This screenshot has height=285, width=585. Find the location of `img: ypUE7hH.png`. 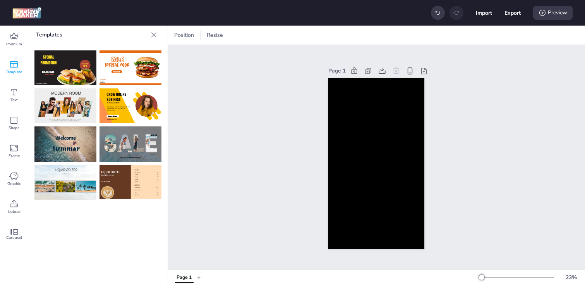

img: ypUE7hH.png is located at coordinates (65, 106).